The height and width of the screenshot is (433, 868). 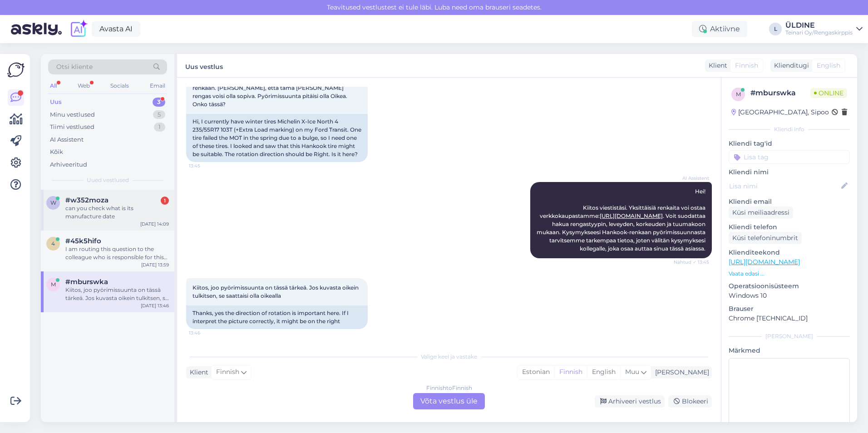 I want to click on div: # mburswka, so click(x=780, y=93).